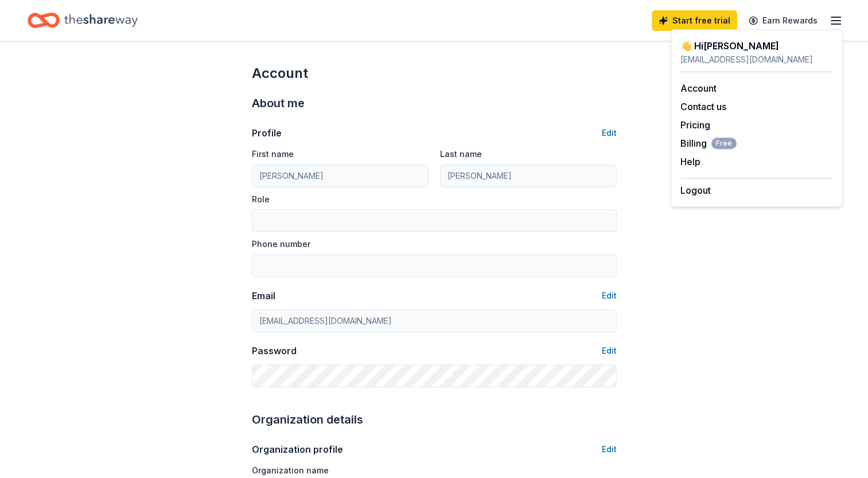 The image size is (868, 478). What do you see at coordinates (723, 143) in the screenshot?
I see `span: Free` at bounding box center [723, 143].